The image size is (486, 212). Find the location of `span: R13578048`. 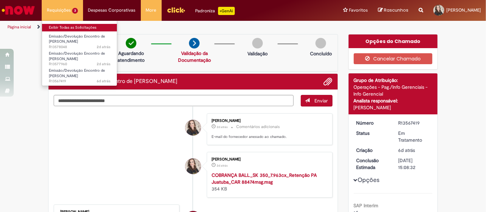

span: R13578048 is located at coordinates (80, 47).